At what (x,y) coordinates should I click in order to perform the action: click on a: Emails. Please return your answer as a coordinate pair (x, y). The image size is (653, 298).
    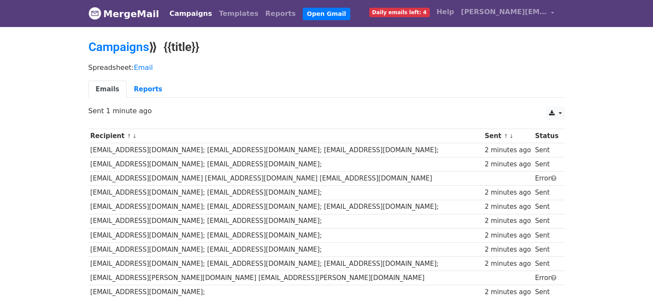
    Looking at the image, I should click on (107, 89).